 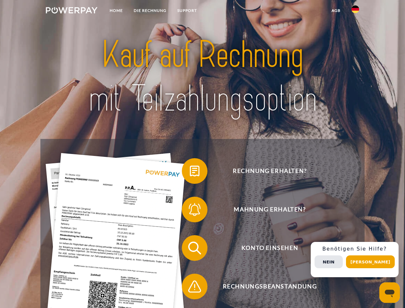 I want to click on img: title-powerpay_de.svg, so click(x=202, y=77).